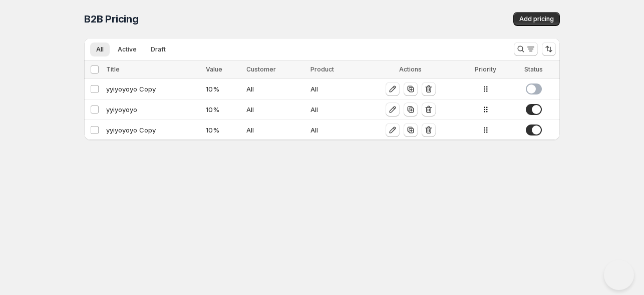 The image size is (644, 295). I want to click on button: Add pricing, so click(536, 19).